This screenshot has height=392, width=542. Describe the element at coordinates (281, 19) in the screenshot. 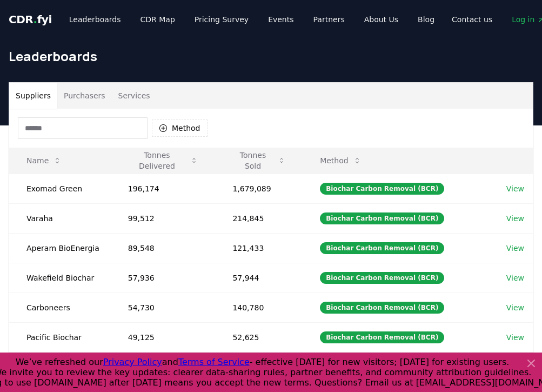

I see `a: Events` at that location.